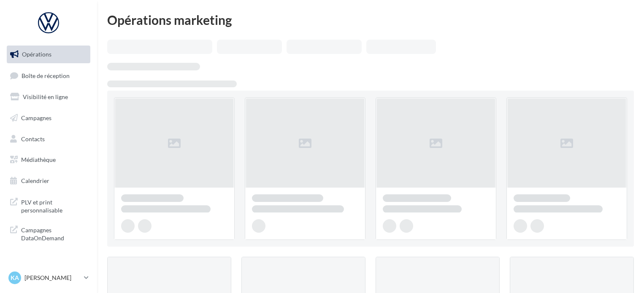 The width and height of the screenshot is (644, 293). Describe the element at coordinates (38, 160) in the screenshot. I see `span: Médiathèque` at that location.